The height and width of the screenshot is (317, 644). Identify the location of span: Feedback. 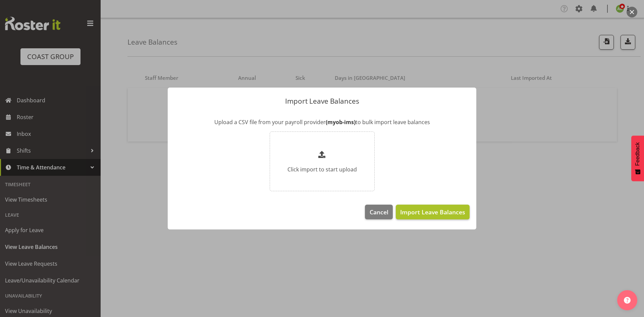
(637, 154).